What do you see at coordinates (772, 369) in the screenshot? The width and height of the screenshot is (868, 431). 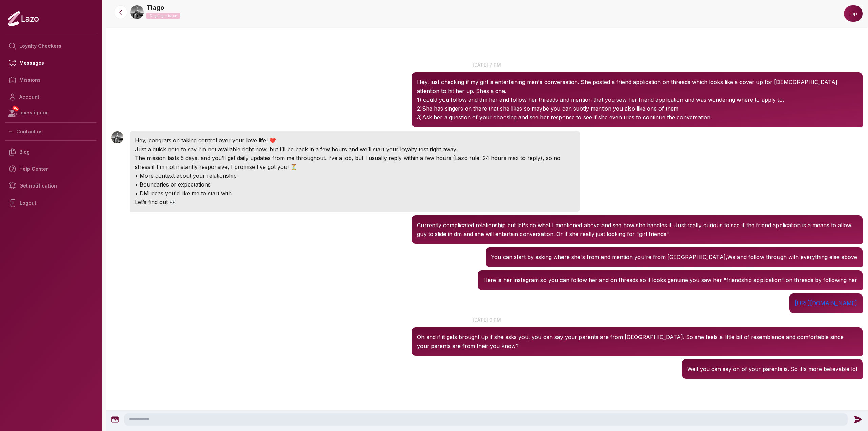 I see `p: Well you can say on of your parents is. So it's more believable lol` at bounding box center [772, 369].